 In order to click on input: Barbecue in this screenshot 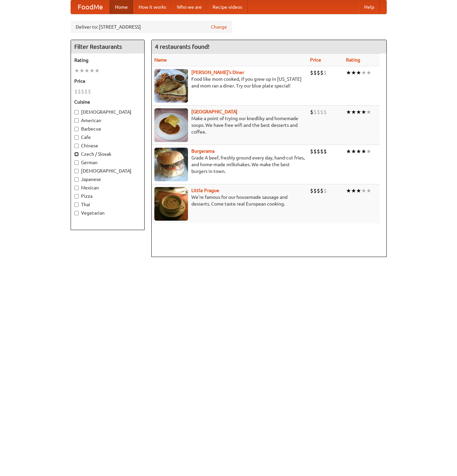, I will do `click(77, 129)`.